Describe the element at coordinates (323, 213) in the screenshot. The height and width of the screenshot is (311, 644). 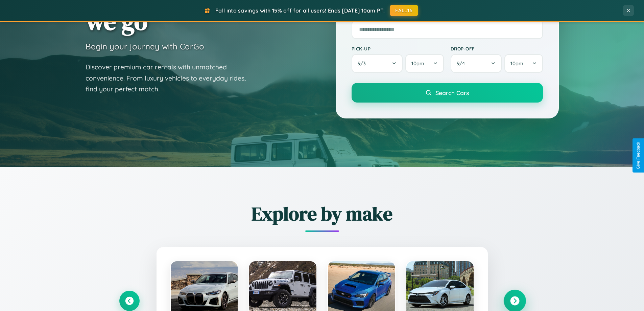
I see `h2: Explore by make` at that location.